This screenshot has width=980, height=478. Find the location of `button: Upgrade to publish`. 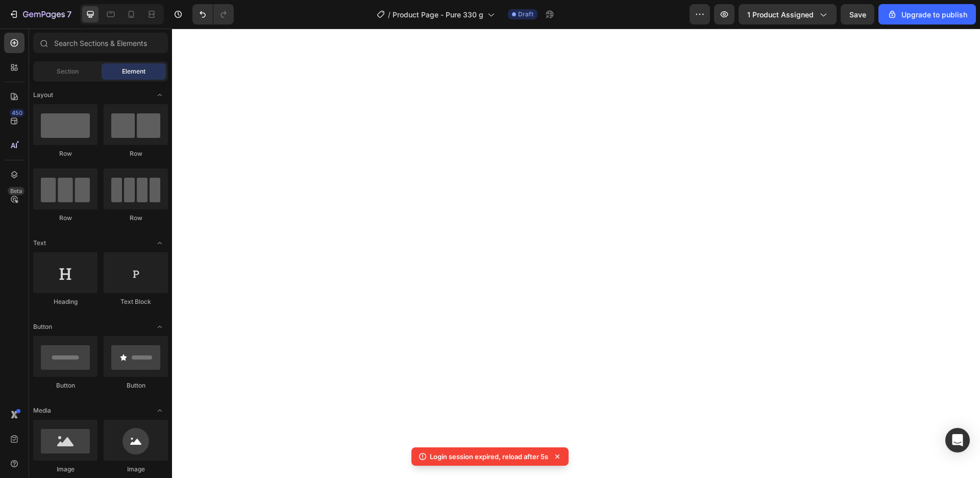

button: Upgrade to publish is located at coordinates (927, 15).